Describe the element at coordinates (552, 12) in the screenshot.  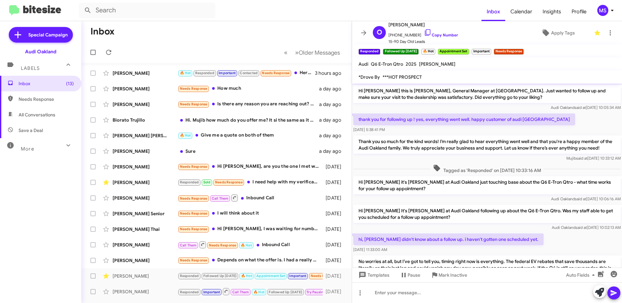
I see `a: Insights` at that location.